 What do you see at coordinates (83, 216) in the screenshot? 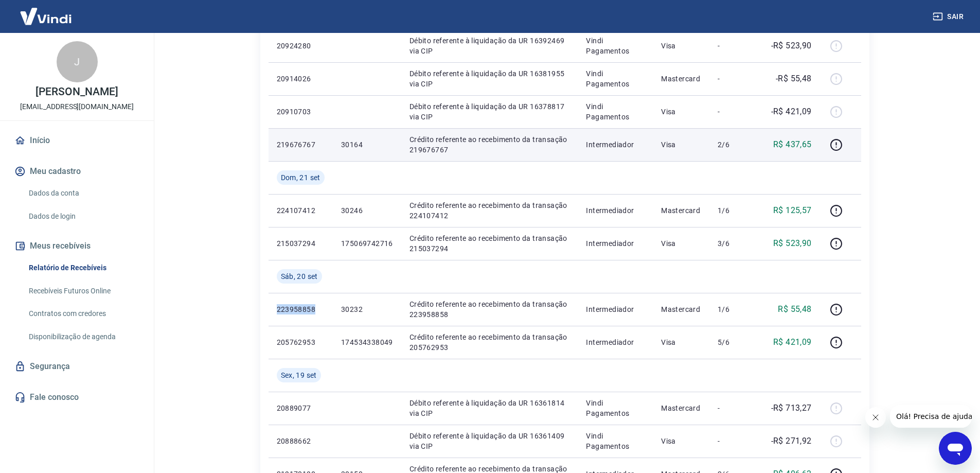
I see `a: Dados de login` at bounding box center [83, 216].